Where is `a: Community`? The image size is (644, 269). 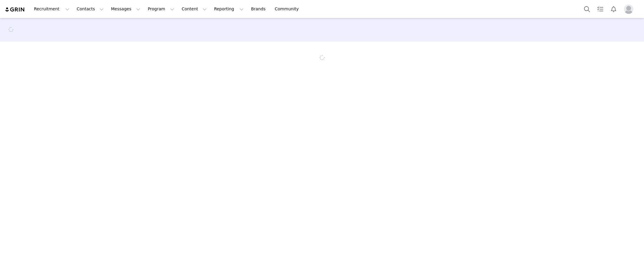
a: Community is located at coordinates (288, 9).